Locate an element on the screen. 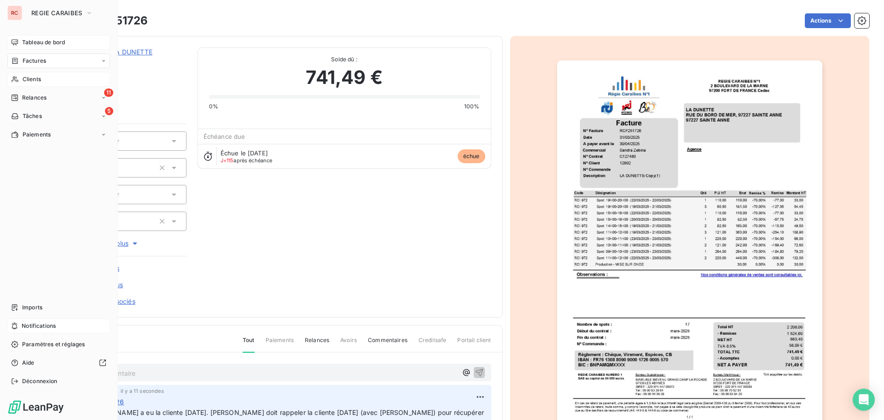 Image resolution: width=884 pixels, height=420 pixels. div: Open Intercom Messenger is located at coordinates (864, 399).